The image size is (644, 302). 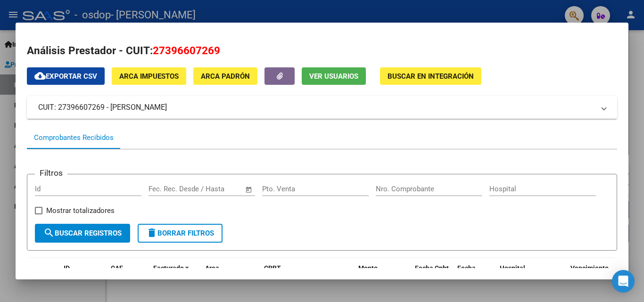 What do you see at coordinates (80, 211) in the screenshot?
I see `span: Mostrar totalizadores` at bounding box center [80, 211].